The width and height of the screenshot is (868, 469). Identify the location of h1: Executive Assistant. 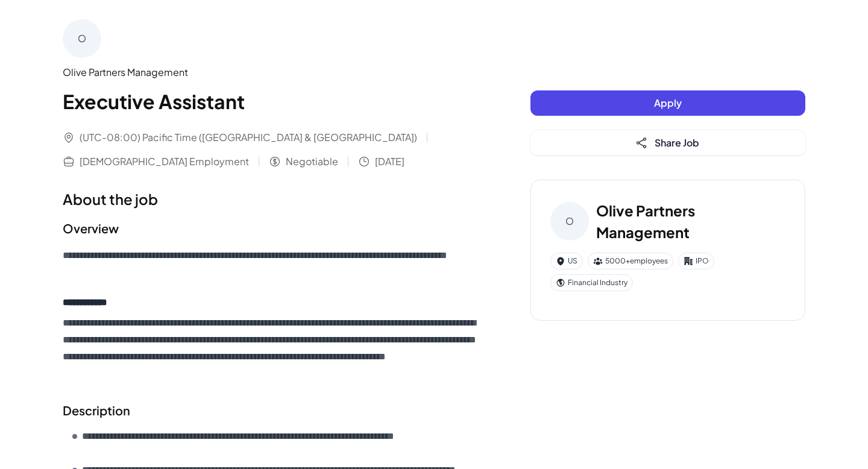
(273, 101).